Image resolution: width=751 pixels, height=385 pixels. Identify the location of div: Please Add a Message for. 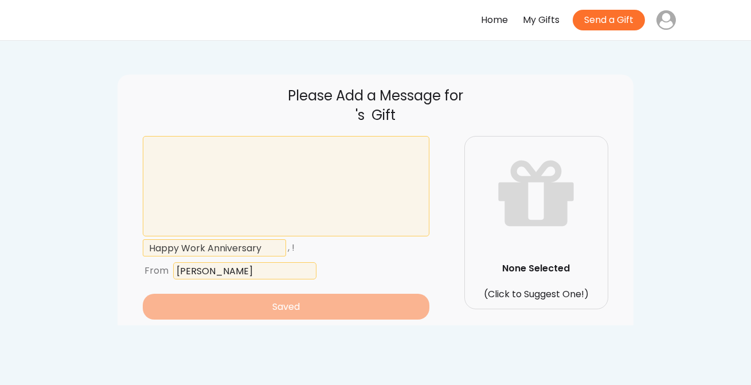
(376, 96).